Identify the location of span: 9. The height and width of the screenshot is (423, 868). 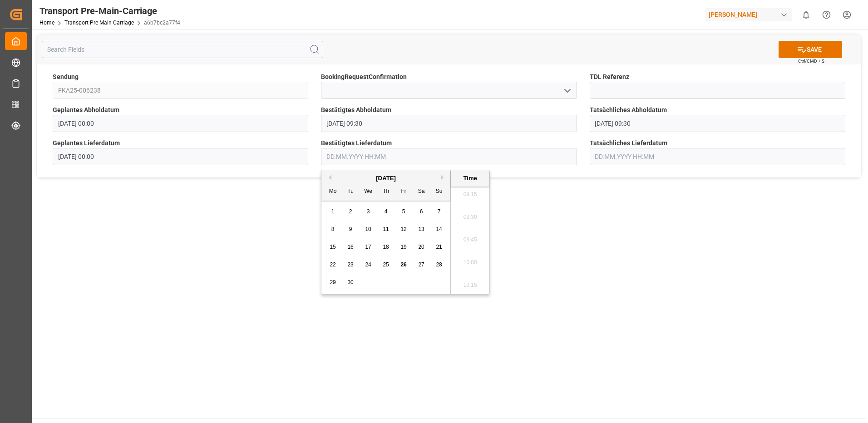
(351, 229).